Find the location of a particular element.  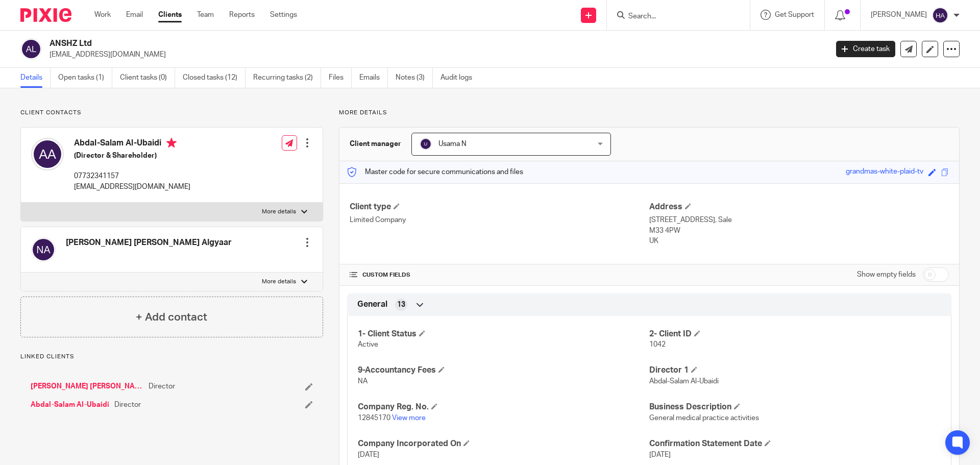

a: Notes (3) is located at coordinates (414, 77).